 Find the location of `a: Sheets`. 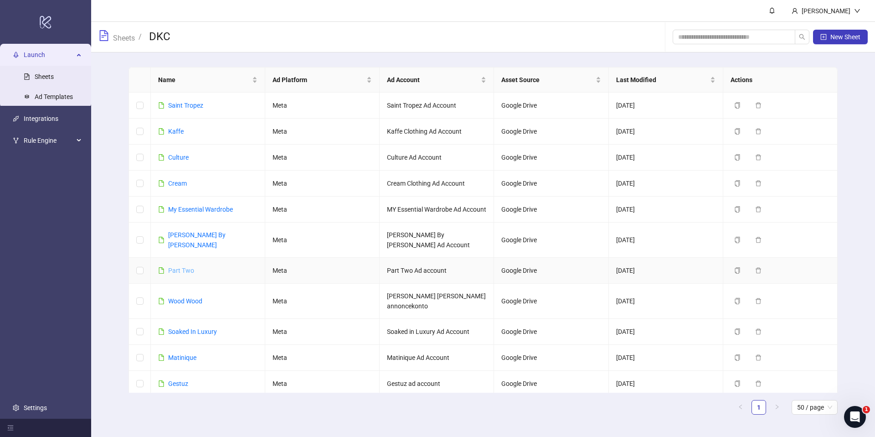

a: Sheets is located at coordinates (124, 37).